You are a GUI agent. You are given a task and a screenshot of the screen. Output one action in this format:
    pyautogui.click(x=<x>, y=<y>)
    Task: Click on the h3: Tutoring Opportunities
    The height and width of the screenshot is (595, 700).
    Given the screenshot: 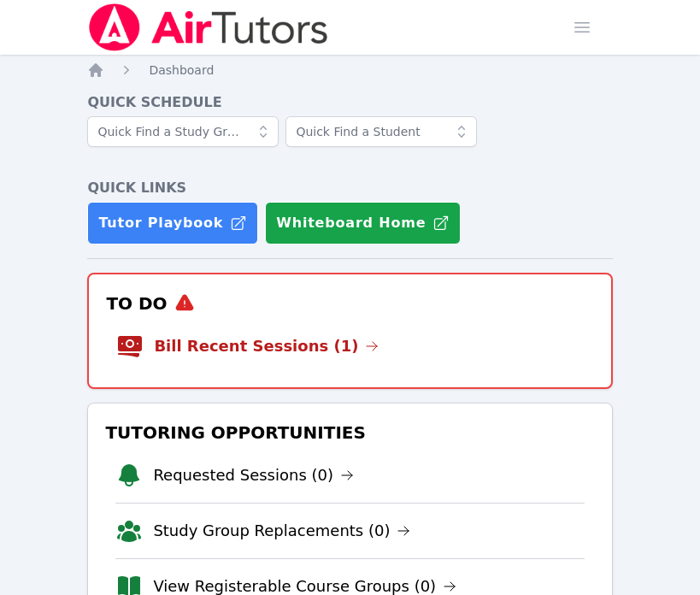 What is the action you would take?
    pyautogui.click(x=350, y=433)
    